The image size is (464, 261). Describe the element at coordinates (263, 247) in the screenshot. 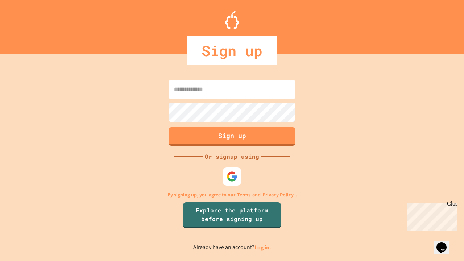

I see `a: Log in.` at that location.